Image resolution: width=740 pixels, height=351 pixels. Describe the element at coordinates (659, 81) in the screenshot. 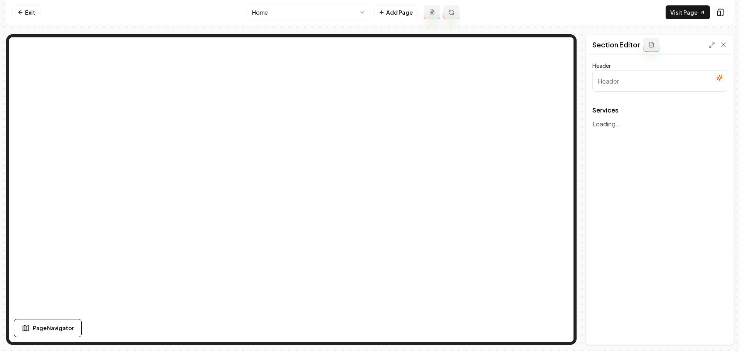

I see `input: Header` at that location.